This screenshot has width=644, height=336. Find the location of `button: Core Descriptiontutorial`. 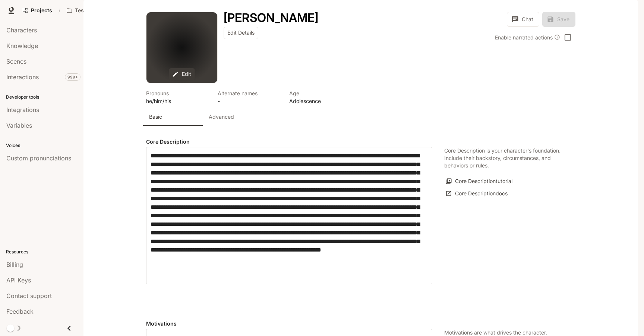

button: Core Descriptiontutorial is located at coordinates (479, 181).